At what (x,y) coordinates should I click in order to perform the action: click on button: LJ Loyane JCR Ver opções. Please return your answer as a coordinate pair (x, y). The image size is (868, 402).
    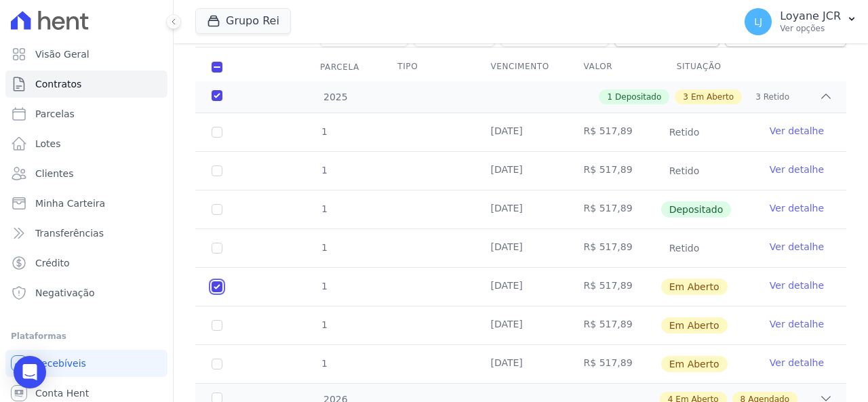
    Looking at the image, I should click on (801, 22).